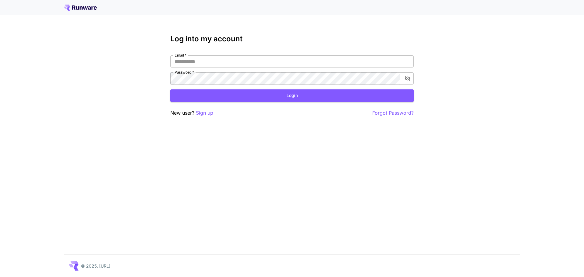 This screenshot has width=584, height=277. What do you see at coordinates (393, 113) in the screenshot?
I see `p: Forgot Password?` at bounding box center [393, 113].